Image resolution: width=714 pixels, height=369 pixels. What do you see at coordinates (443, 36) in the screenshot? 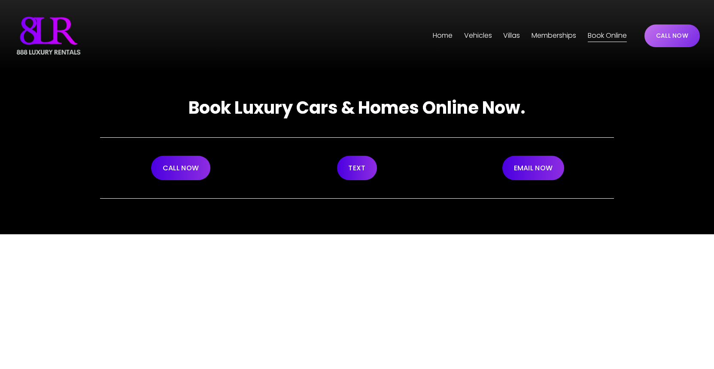
I see `a: Home` at bounding box center [443, 36].